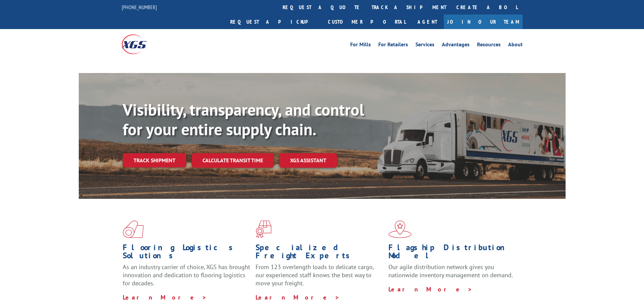 Image resolution: width=644 pixels, height=308 pixels. Describe the element at coordinates (319, 253) in the screenshot. I see `h1: Specialized Freight Experts` at that location.